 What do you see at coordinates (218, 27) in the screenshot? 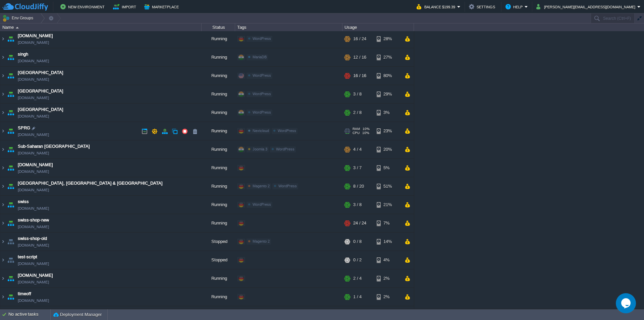
I see `div: Status` at bounding box center [218, 27].